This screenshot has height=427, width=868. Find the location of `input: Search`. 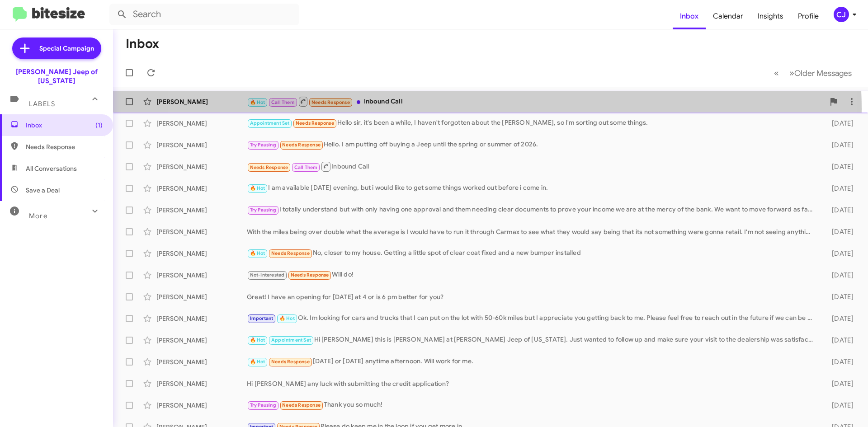

input: Search is located at coordinates (204, 15).